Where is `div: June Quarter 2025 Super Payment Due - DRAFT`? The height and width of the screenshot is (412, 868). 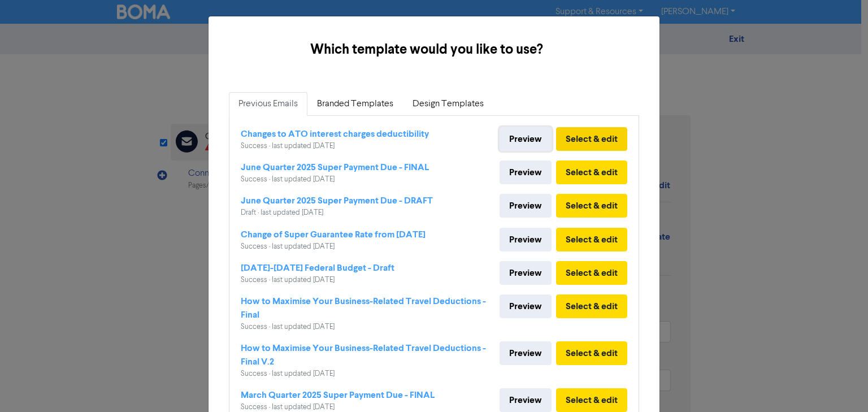
div: June Quarter 2025 Super Payment Due - DRAFT is located at coordinates (337, 201).